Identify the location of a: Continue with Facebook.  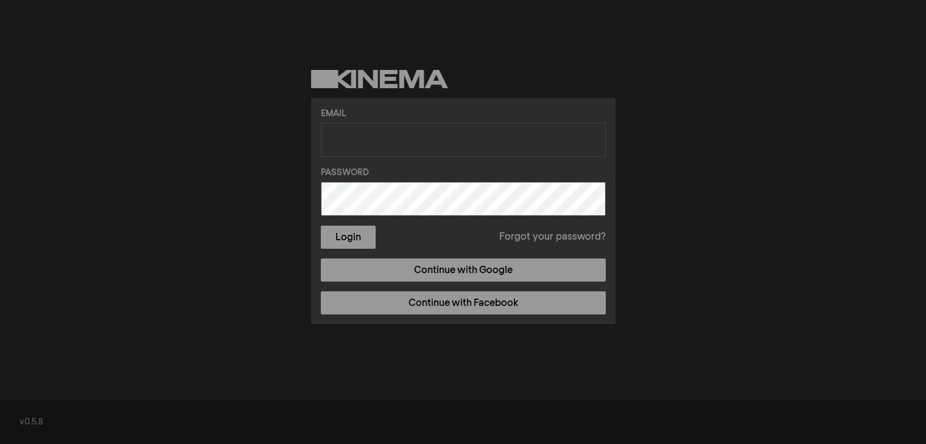
(463, 303).